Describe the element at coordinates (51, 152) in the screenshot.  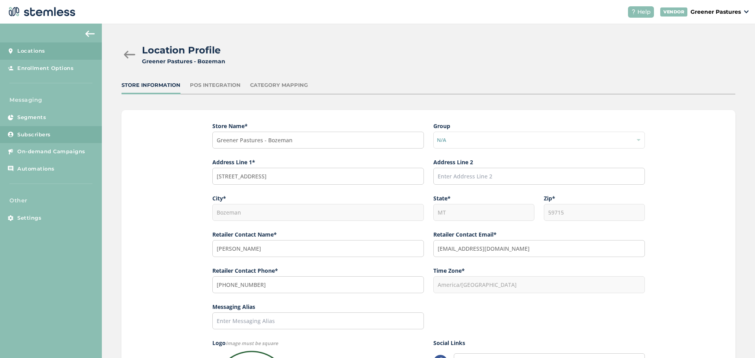
I see `span: On-demand Campaigns` at that location.